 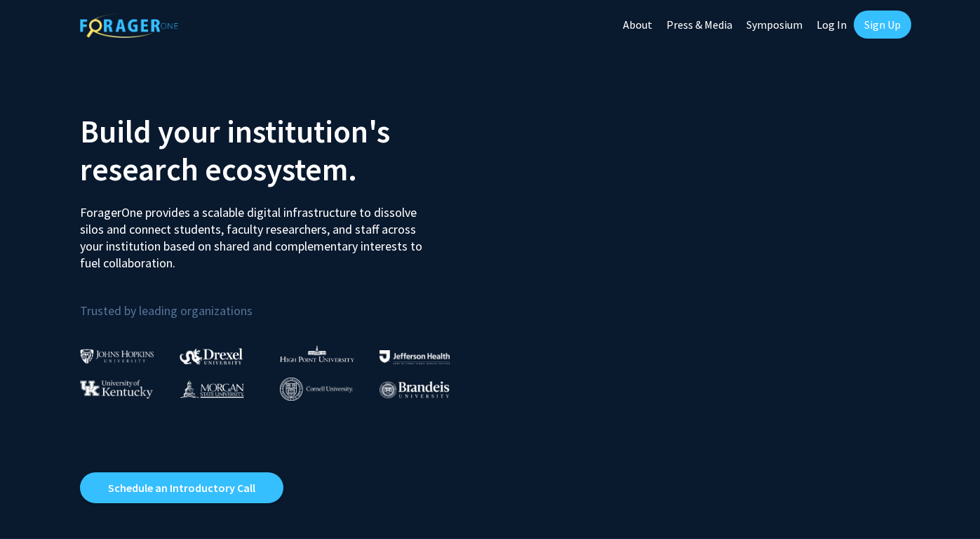 I want to click on img: ForagerOne Logo, so click(x=129, y=25).